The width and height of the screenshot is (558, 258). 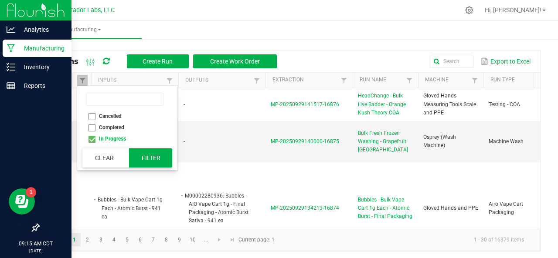 I want to click on inline-svg: Reports, so click(x=11, y=86).